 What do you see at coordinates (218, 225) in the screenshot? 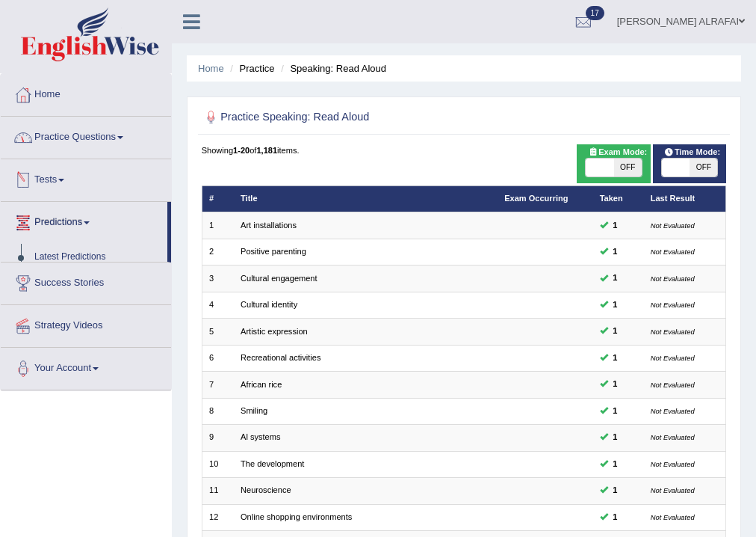
I see `td: 1` at bounding box center [218, 225].